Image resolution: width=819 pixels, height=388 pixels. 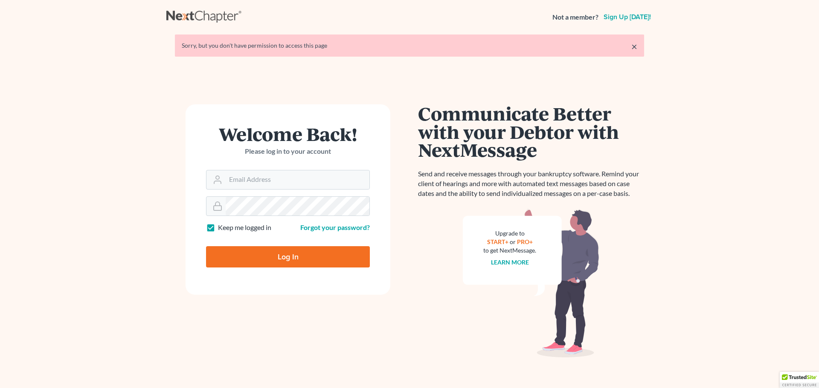 What do you see at coordinates (288, 134) in the screenshot?
I see `h1: Welcome Back!` at bounding box center [288, 134].